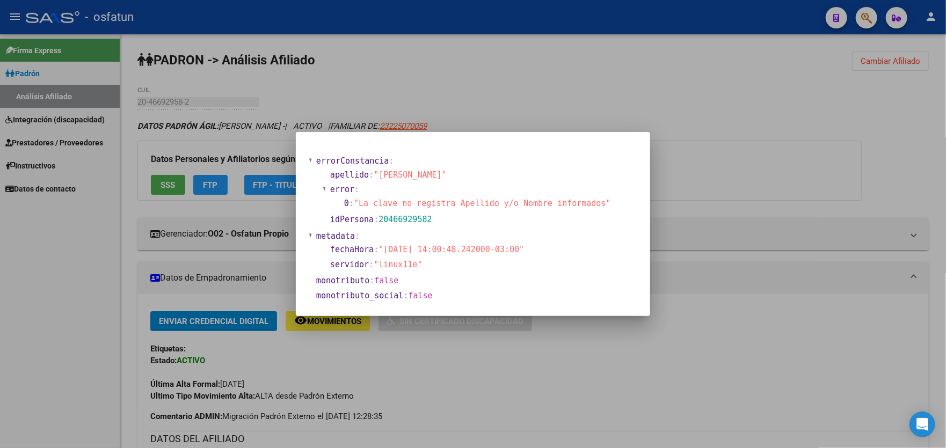 The width and height of the screenshot is (946, 448). I want to click on span: servidor, so click(349, 265).